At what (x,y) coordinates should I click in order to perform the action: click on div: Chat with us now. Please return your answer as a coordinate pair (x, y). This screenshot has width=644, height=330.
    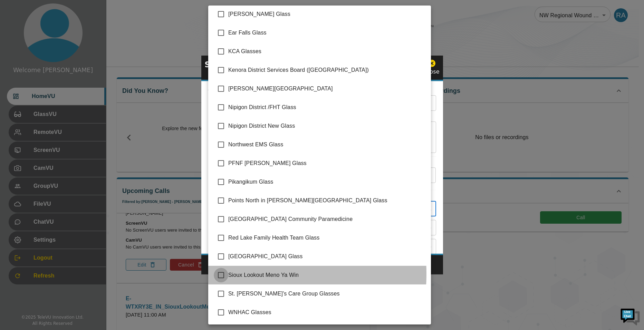
    Looking at the image, I should click on (76, 41).